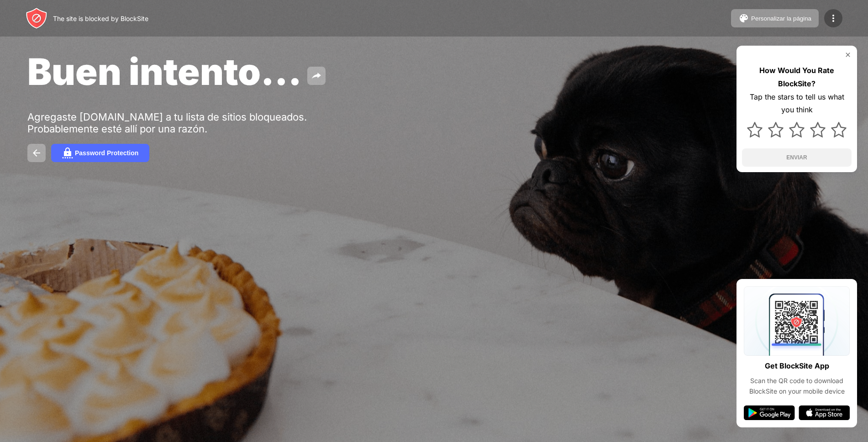  What do you see at coordinates (100, 153) in the screenshot?
I see `button: Password Protection` at bounding box center [100, 153].